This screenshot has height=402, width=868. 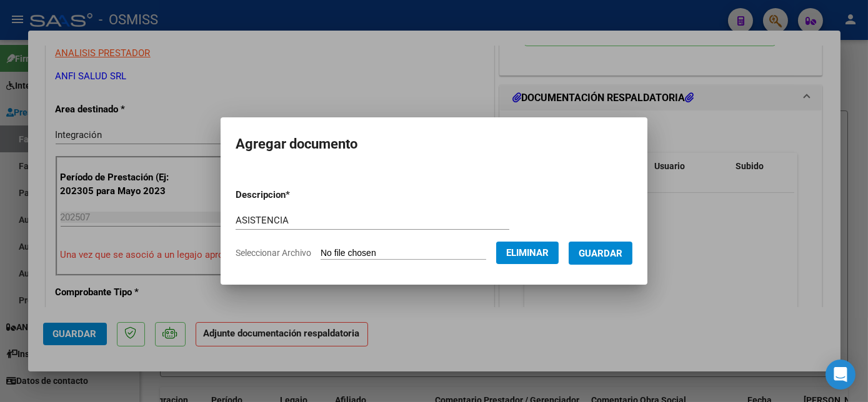 I want to click on p: Descripcion, so click(x=295, y=195).